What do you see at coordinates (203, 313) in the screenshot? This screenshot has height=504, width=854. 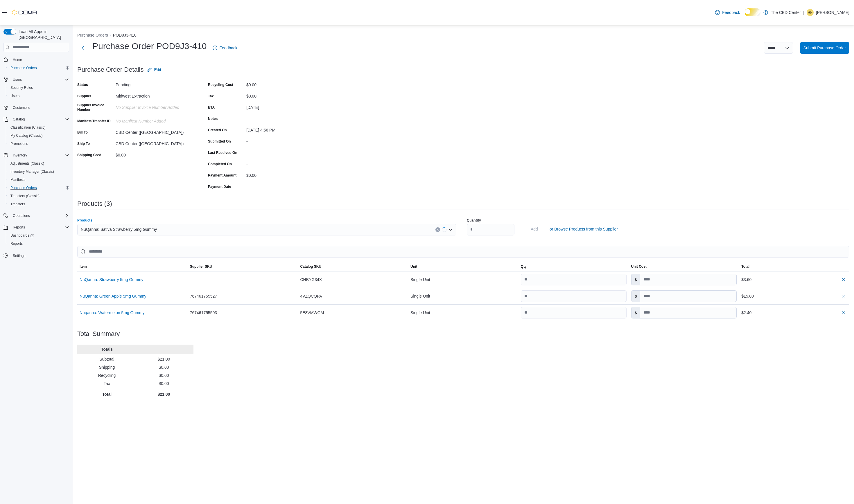 I see `span: 767461755503` at bounding box center [203, 313].